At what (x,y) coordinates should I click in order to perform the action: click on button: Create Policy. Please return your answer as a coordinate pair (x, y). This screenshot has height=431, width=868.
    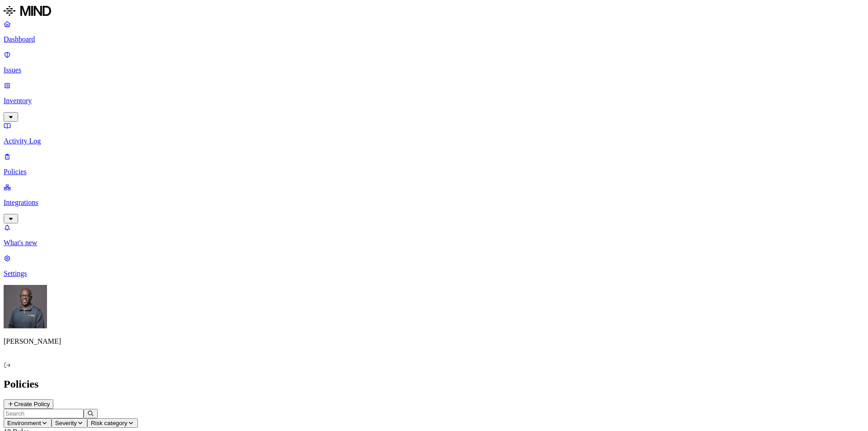
    Looking at the image, I should click on (29, 404).